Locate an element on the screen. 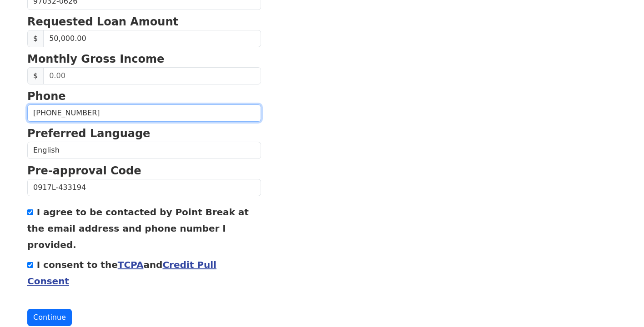  label: I consent to the and is located at coordinates (122, 273).